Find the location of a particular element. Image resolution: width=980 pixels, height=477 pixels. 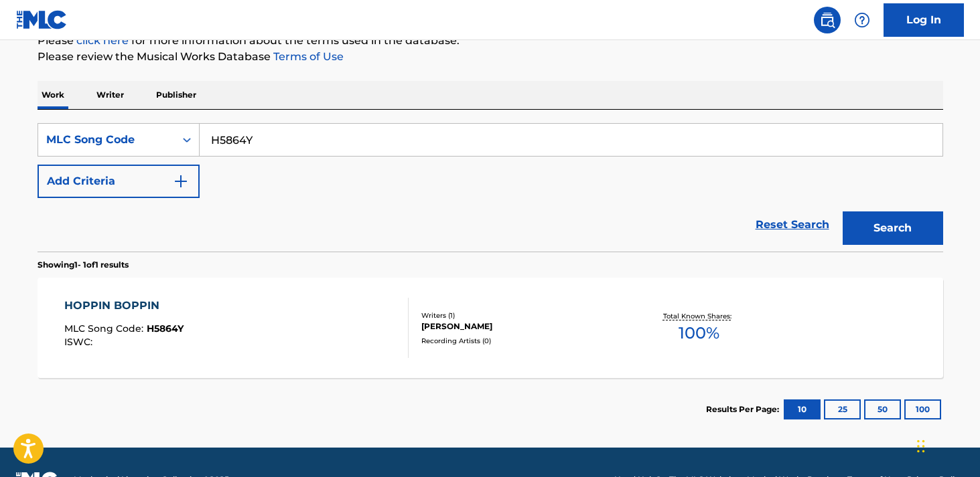

span: ISWC : is located at coordinates (80, 342).